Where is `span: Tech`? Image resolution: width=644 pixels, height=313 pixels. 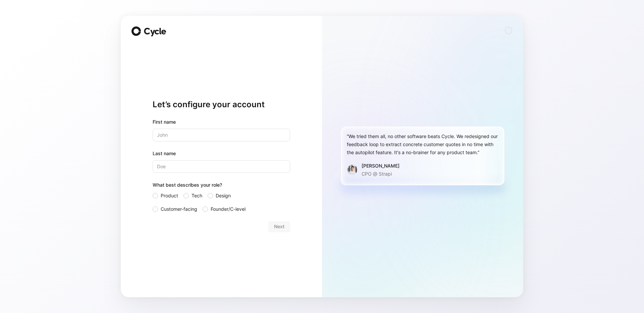 span: Tech is located at coordinates (197, 196).